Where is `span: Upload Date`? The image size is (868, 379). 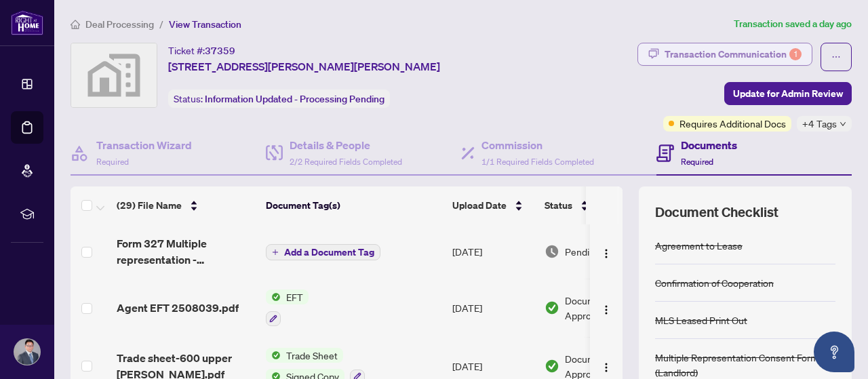 span: Upload Date is located at coordinates (479, 205).